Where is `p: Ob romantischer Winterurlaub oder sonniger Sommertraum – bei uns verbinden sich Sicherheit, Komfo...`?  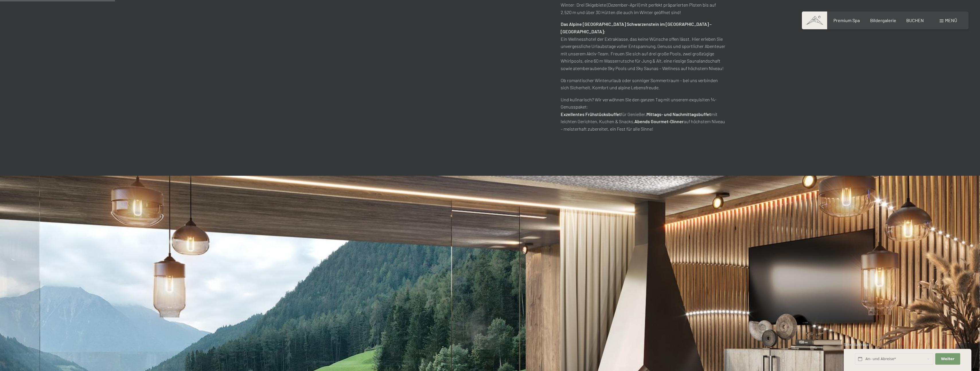
p: Ob romantischer Winterurlaub oder sonniger Sommertraum – bei uns verbinden sich Sicherheit, Komfo... is located at coordinates (643, 84).